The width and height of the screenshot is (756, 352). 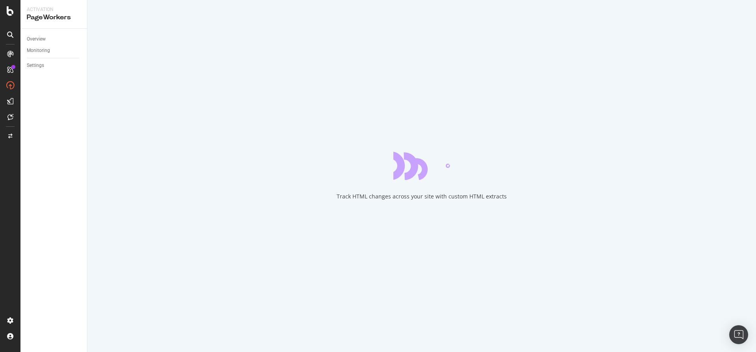 What do you see at coordinates (38, 50) in the screenshot?
I see `div: Monitoring` at bounding box center [38, 50].